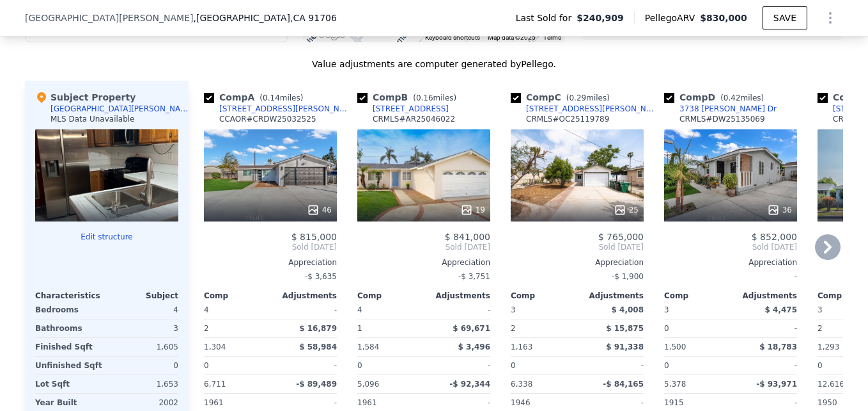  What do you see at coordinates (389, 328) in the screenshot?
I see `div: 1` at bounding box center [389, 328].